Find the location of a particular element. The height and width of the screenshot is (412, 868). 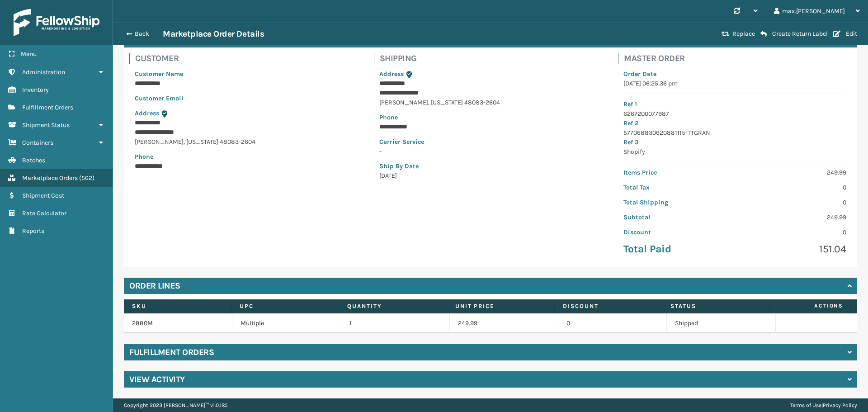

span: Fulfillment Orders is located at coordinates (48, 107).